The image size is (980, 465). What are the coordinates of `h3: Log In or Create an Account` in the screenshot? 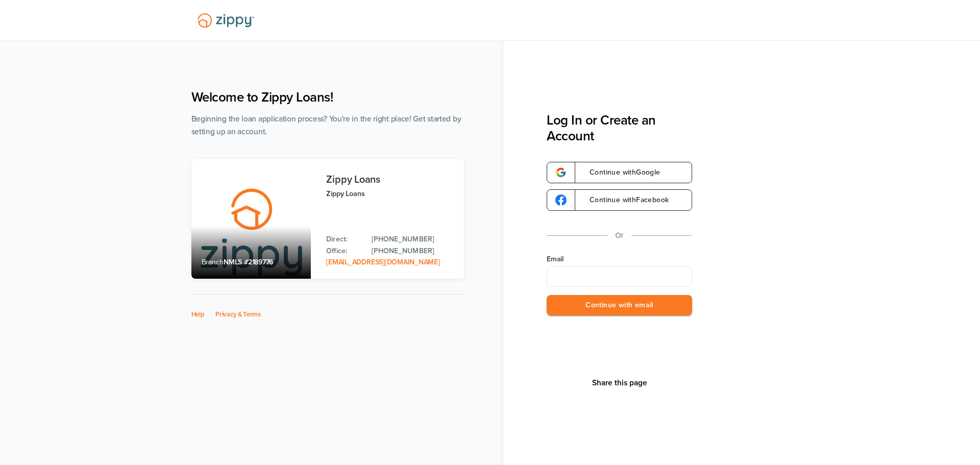 It's located at (619, 128).